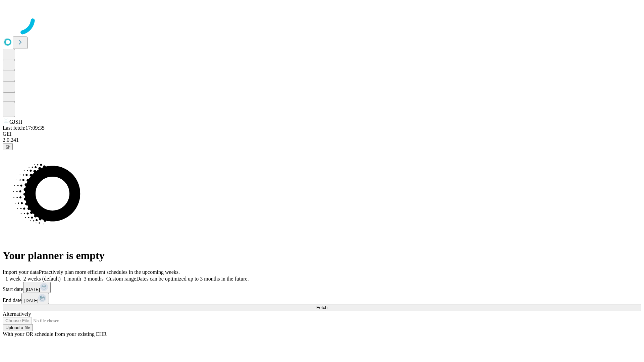 Image resolution: width=644 pixels, height=362 pixels. Describe the element at coordinates (18, 327) in the screenshot. I see `button: Upload a file` at that location.